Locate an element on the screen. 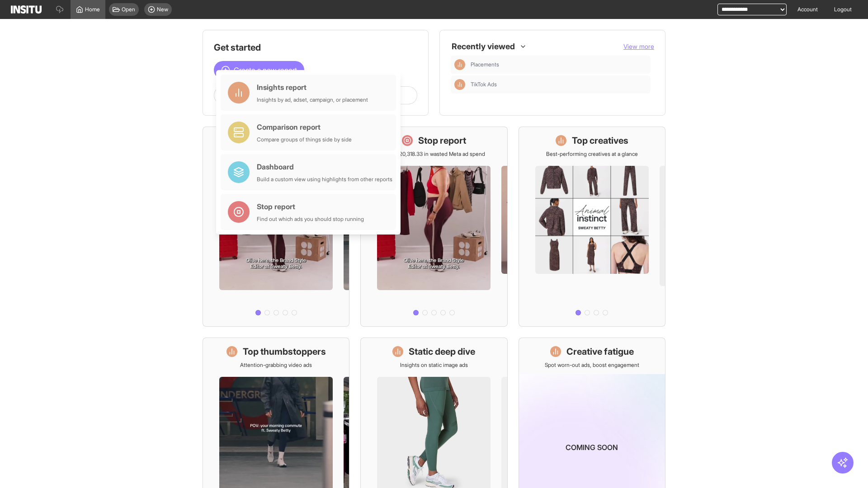  div: Find out which ads you should stop running is located at coordinates (310, 219).